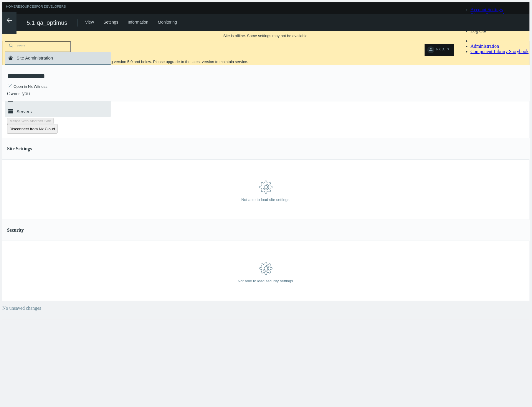 This screenshot has width=532, height=407. Describe the element at coordinates (26, 93) in the screenshot. I see `span: you` at that location.